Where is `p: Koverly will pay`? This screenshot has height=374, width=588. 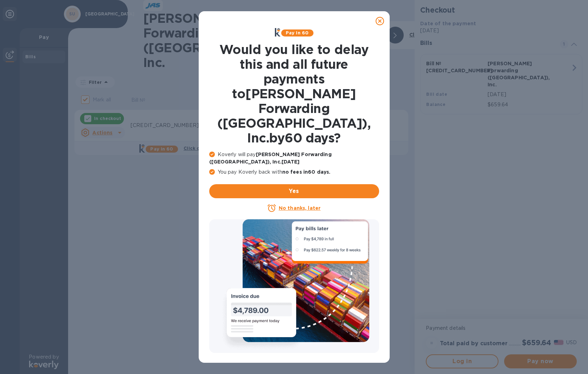 p: Koverly will pay is located at coordinates (294, 158).